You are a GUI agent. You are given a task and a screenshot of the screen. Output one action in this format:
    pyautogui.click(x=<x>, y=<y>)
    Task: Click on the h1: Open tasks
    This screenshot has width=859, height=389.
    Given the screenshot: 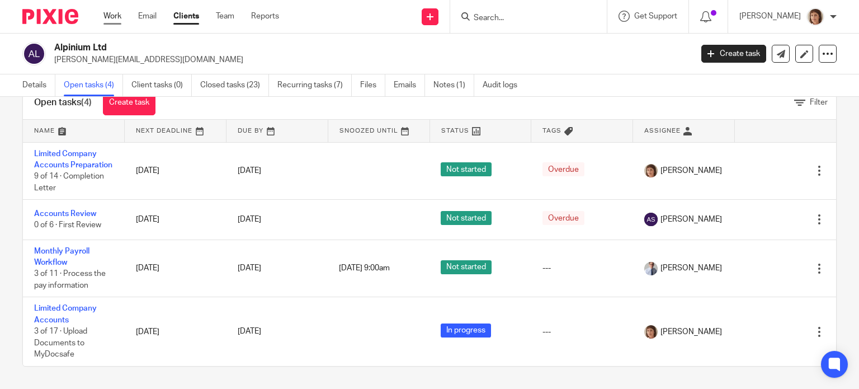 What is the action you would take?
    pyautogui.click(x=63, y=102)
    